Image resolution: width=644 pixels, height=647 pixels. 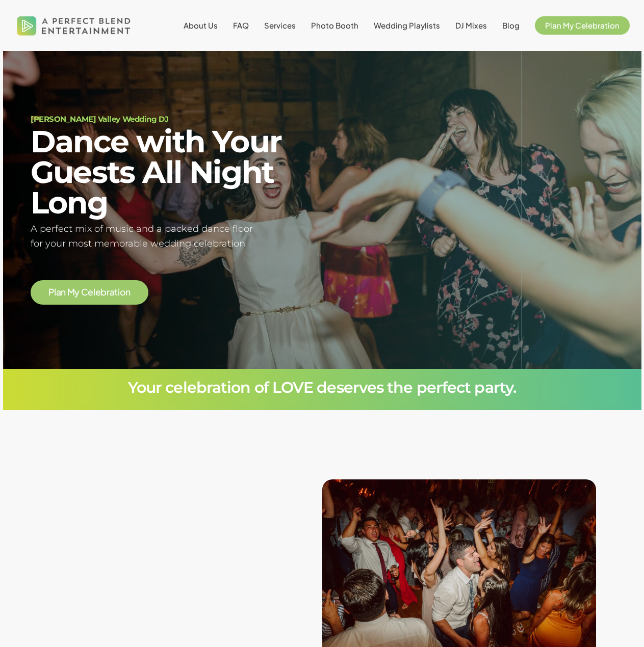 What do you see at coordinates (74, 26) in the screenshot?
I see `img: A Perfect Blend Entertainment` at bounding box center [74, 26].